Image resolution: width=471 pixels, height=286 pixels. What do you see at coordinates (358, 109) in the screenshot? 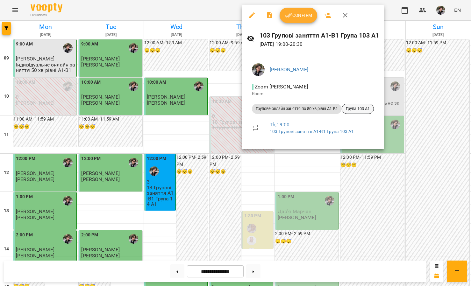
I see `span: Група 103 А1` at bounding box center [358, 109].